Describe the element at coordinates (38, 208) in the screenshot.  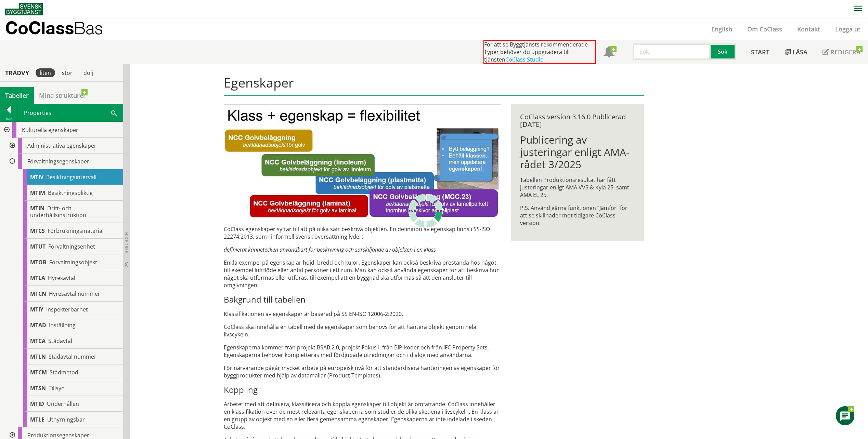
I see `span: MTIN` at that location.